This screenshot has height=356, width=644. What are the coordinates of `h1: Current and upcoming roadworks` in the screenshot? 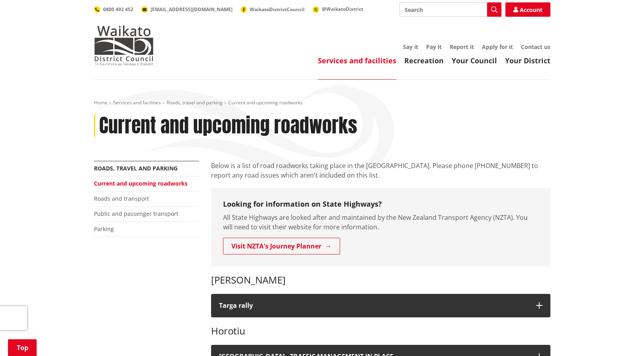 It's located at (228, 126).